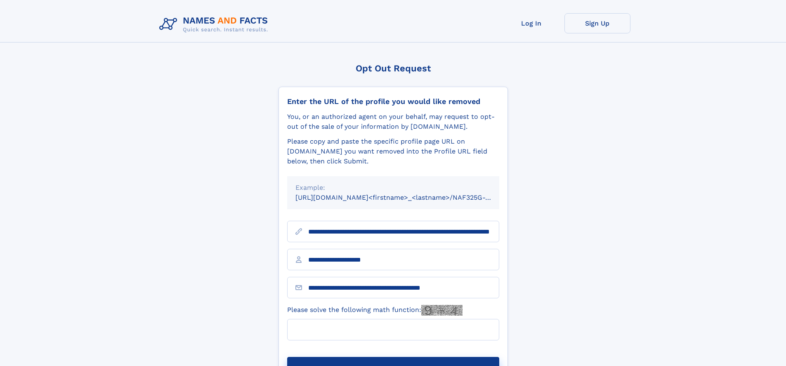 The height and width of the screenshot is (366, 786). Describe the element at coordinates (597, 23) in the screenshot. I see `a: Sign Up` at that location.